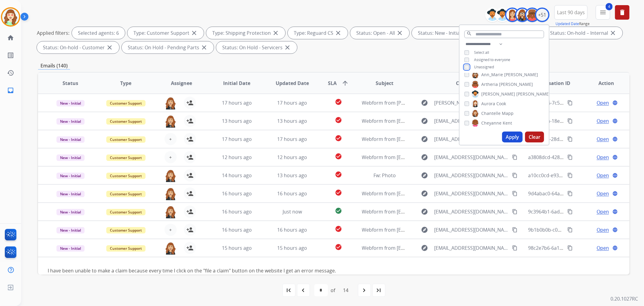  Describe the element at coordinates (11, 91) in the screenshot. I see `mat-icon: inbox` at that location.